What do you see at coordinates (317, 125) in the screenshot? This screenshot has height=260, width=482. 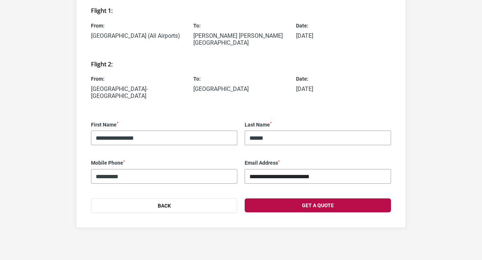 I see `label: Last Name` at bounding box center [317, 125].